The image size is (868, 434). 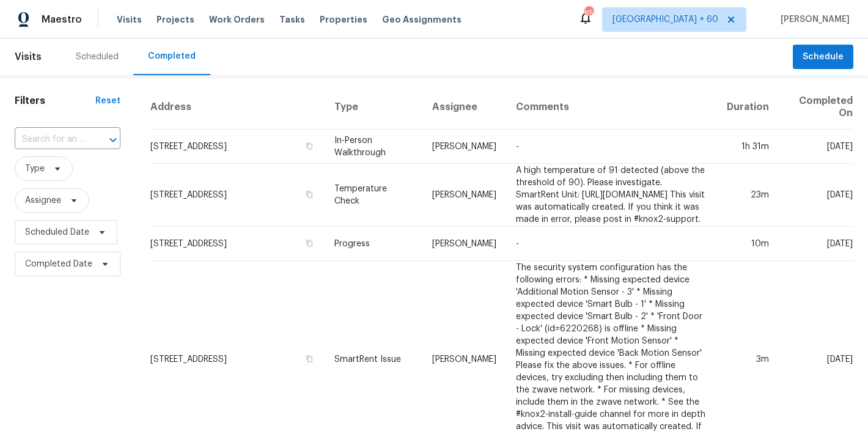 I want to click on td: Progress, so click(x=373, y=244).